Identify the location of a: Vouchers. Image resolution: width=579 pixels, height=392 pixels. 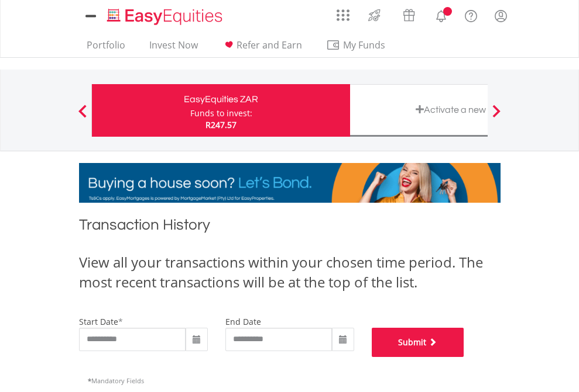
(408, 14).